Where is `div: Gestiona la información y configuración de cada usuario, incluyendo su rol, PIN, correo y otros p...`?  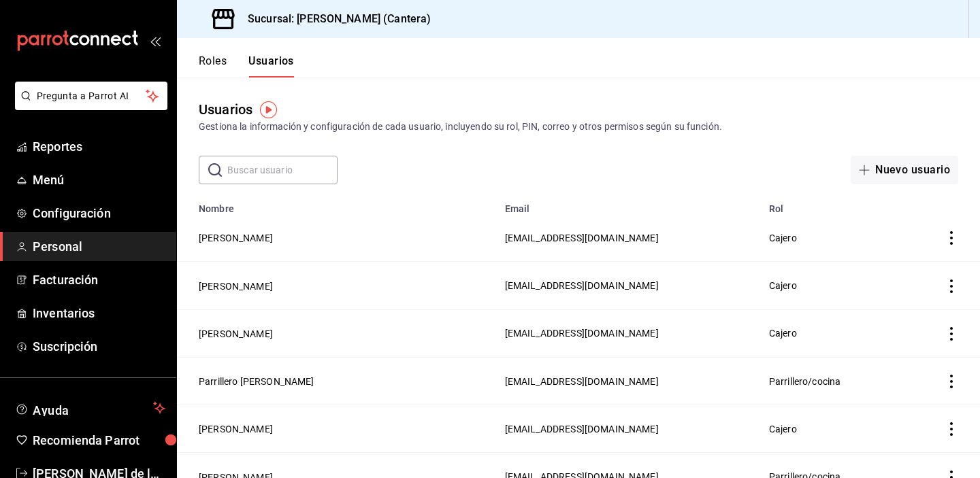 div: Gestiona la información y configuración de cada usuario, incluyendo su rol, PIN, correo y otros p... is located at coordinates (579, 127).